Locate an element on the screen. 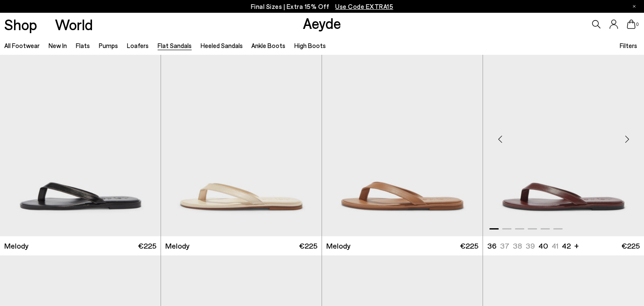 This screenshot has height=306, width=644. a: Ankle Boots is located at coordinates (269, 46).